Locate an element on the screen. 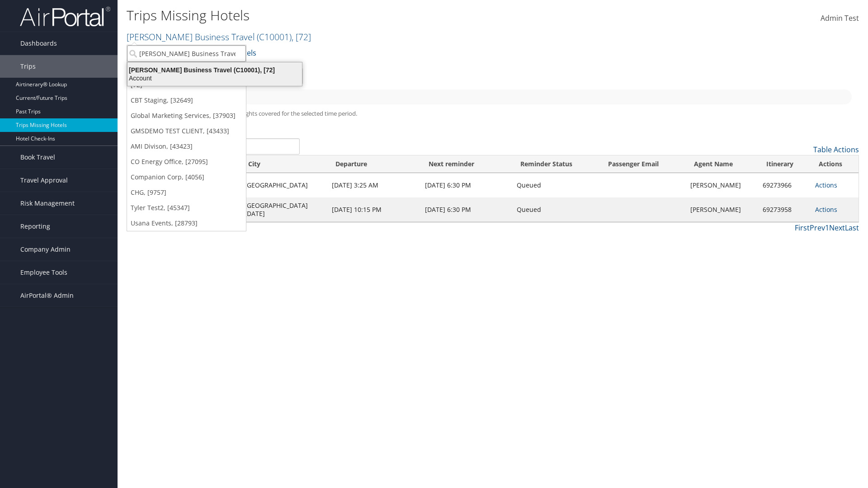 The height and width of the screenshot is (488, 868). a: Admin Test is located at coordinates (839, 19).